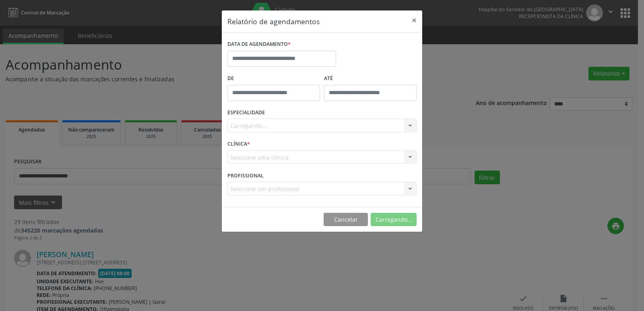 The height and width of the screenshot is (311, 644). Describe the element at coordinates (346, 220) in the screenshot. I see `button: Cancelar` at that location.